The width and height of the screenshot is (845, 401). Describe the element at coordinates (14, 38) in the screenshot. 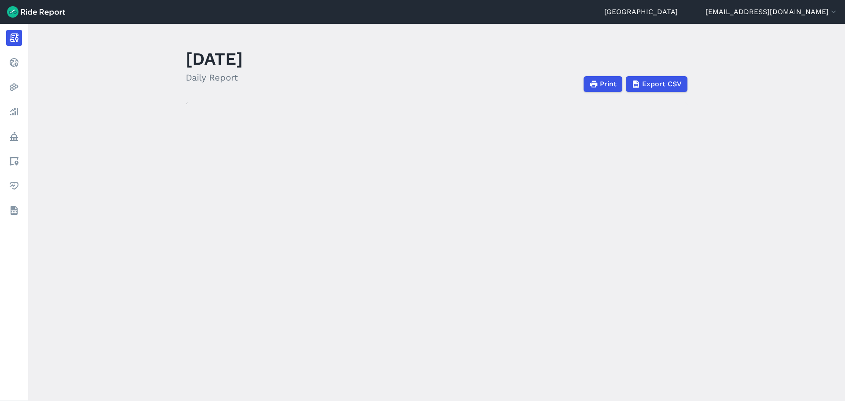

I see `a: Report` at that location.